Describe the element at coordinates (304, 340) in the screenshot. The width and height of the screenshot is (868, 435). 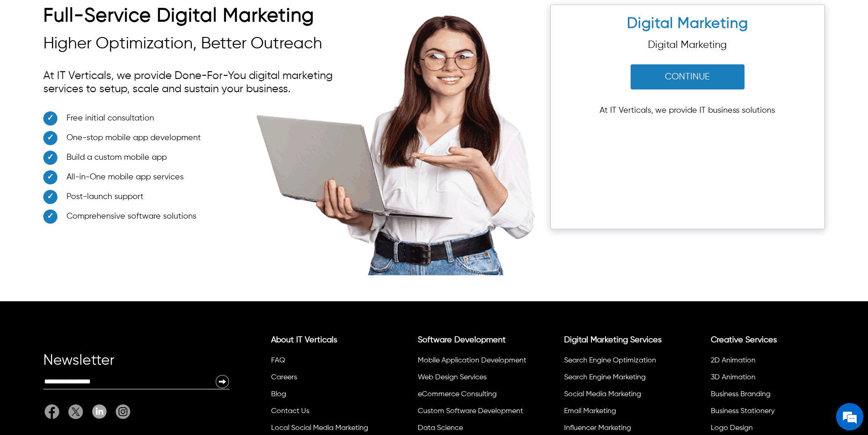
I see `a: About IT Verticals` at that location.